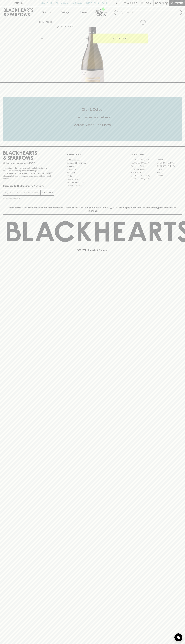 The image size is (185, 644). I want to click on a: Brunswick West, so click(144, 166).